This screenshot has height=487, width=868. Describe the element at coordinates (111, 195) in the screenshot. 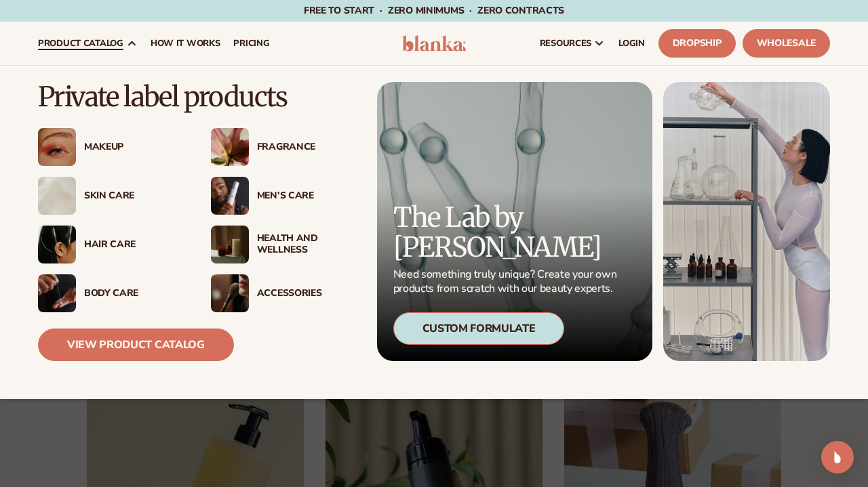

I see `a: Cream moisturizer swatch. Skin Care` at that location.